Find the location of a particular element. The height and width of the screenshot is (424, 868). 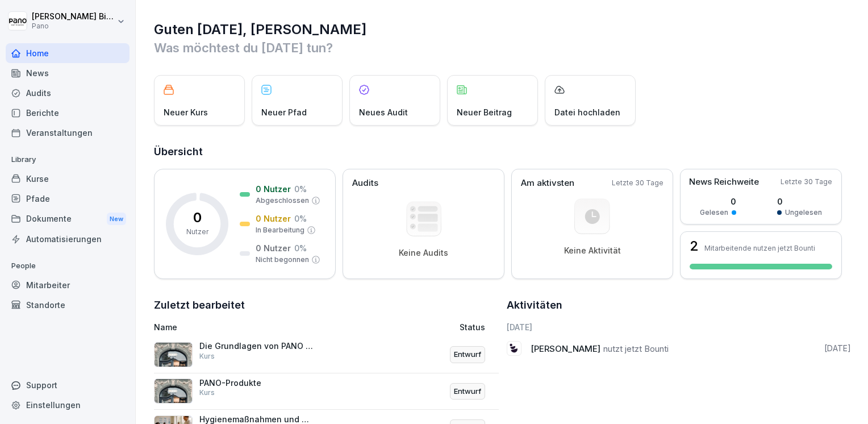

div: Mitarbeiter is located at coordinates (68, 285).